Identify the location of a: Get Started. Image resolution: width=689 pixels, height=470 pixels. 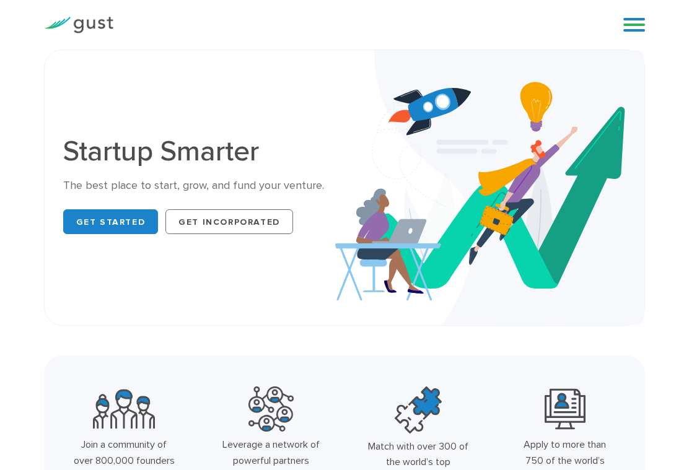
(111, 222).